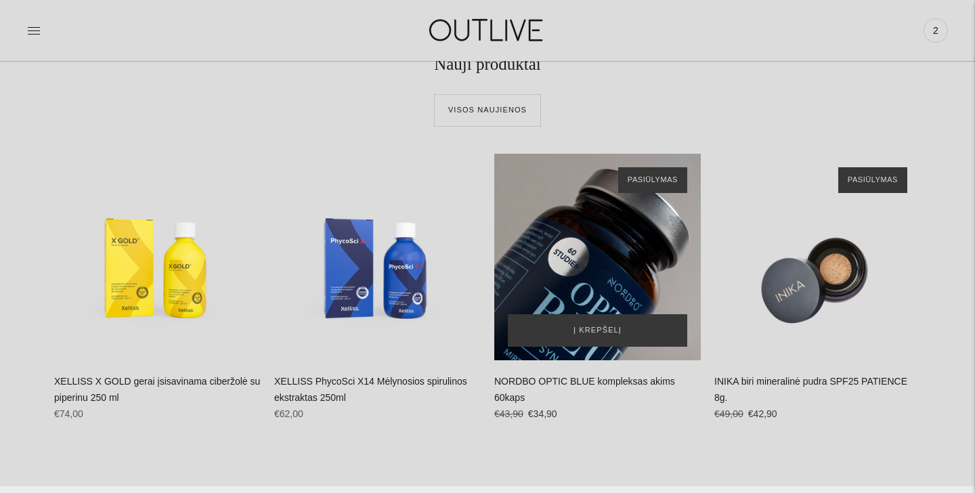  Describe the element at coordinates (487, 30) in the screenshot. I see `img: OUTLIVE` at that location.